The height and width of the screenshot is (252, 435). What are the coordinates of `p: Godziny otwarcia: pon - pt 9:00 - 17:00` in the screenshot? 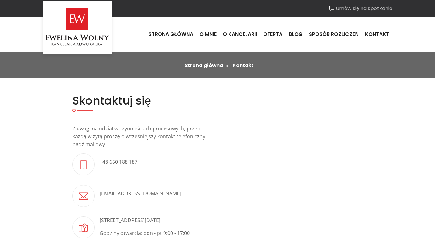 It's located at (145, 233).